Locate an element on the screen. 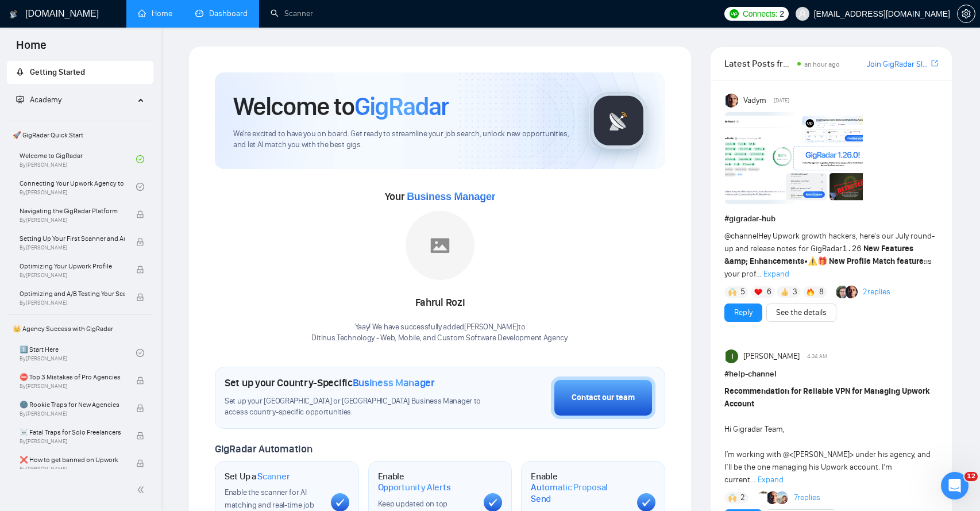 Image resolution: width=980 pixels, height=511 pixels. img: F09AC4U7ATU-image.png is located at coordinates (794, 159).